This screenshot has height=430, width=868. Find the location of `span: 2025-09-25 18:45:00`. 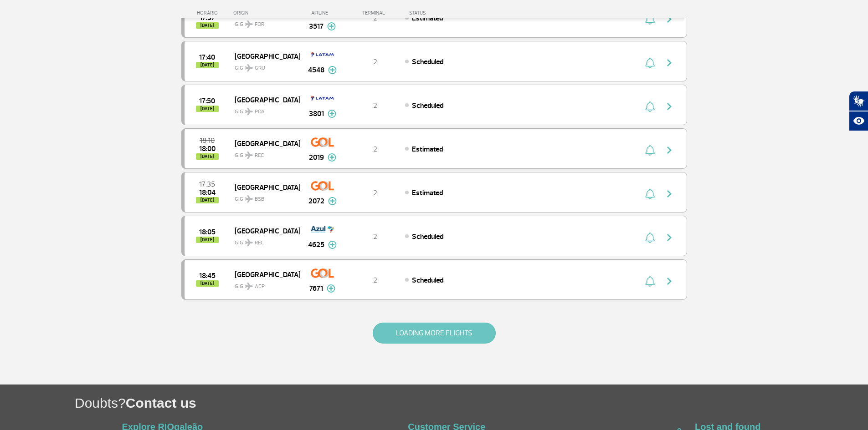

span: 2025-09-25 18:45:00 is located at coordinates (208, 276).